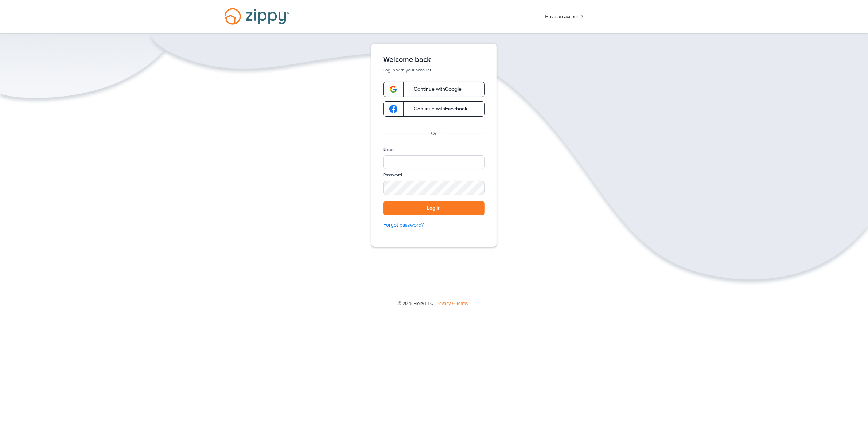 This screenshot has width=868, height=434. I want to click on button: Log in, so click(434, 208).